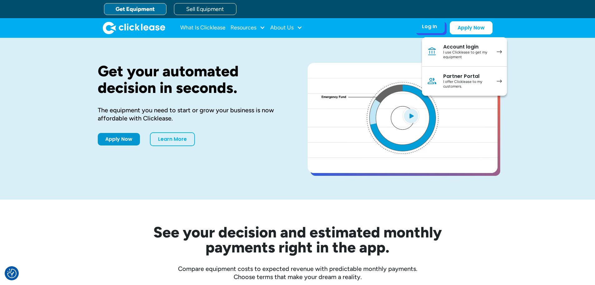  What do you see at coordinates (248, 28) in the screenshot?
I see `div: Resources` at bounding box center [248, 28].